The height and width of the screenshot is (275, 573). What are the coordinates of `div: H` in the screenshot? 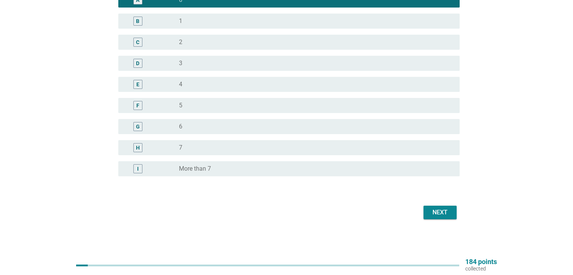 It's located at (138, 148).